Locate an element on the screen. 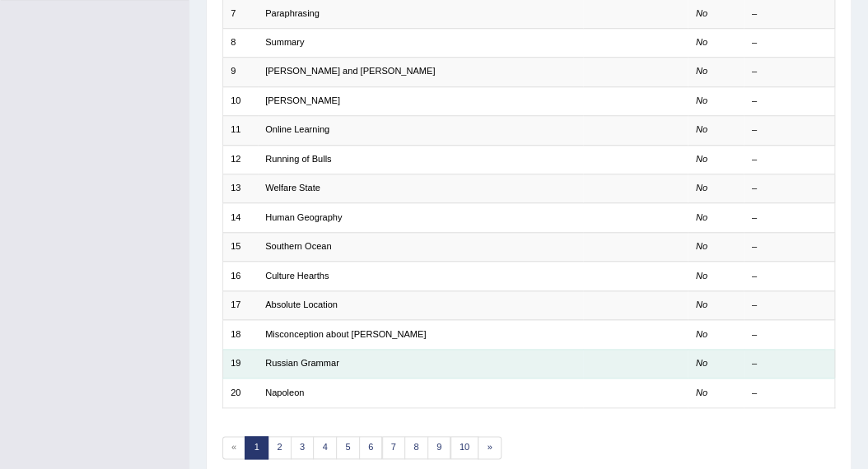 Image resolution: width=868 pixels, height=469 pixels. td: 9 is located at coordinates (240, 72).